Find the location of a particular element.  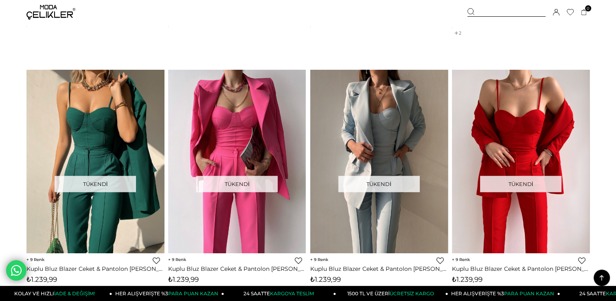

img: logo is located at coordinates (51, 12).